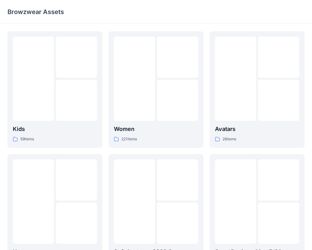  Describe the element at coordinates (36, 12) in the screenshot. I see `p: Browzwear Assets` at that location.